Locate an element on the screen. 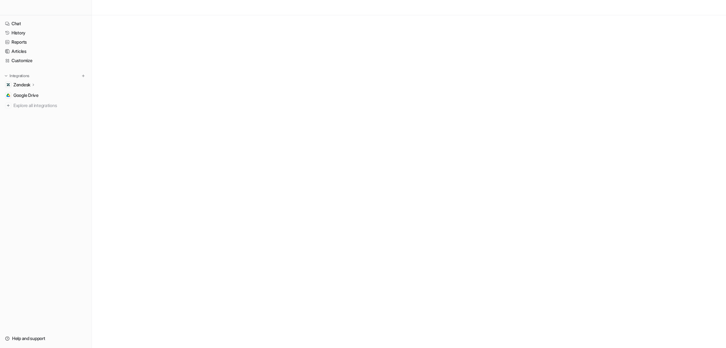 The height and width of the screenshot is (348, 726). p: Integrations is located at coordinates (19, 76).